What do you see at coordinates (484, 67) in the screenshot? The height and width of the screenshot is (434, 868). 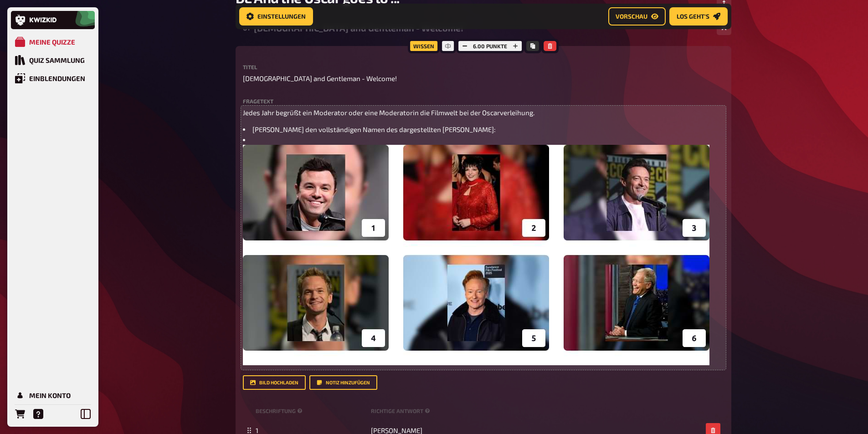 I see `label: Titel` at bounding box center [484, 67].